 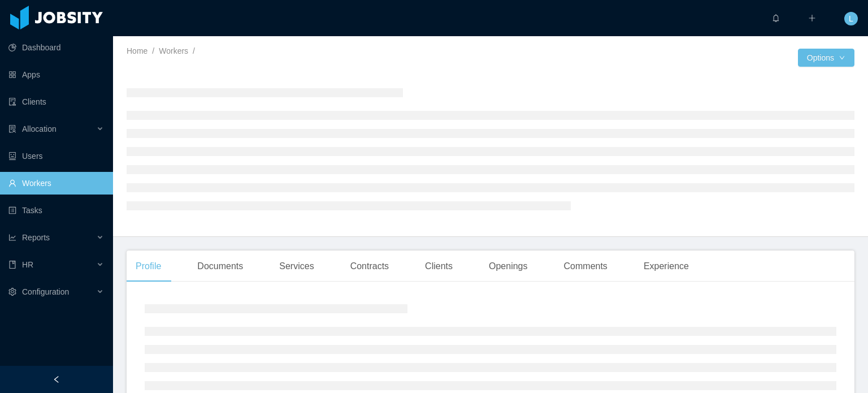 What do you see at coordinates (438, 266) in the screenshot?
I see `div: Clients` at bounding box center [438, 266].